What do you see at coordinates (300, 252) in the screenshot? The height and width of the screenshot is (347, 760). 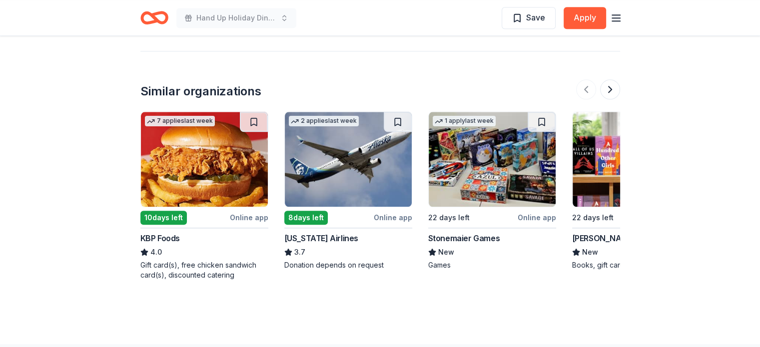 I see `span: 3.7` at bounding box center [300, 252].